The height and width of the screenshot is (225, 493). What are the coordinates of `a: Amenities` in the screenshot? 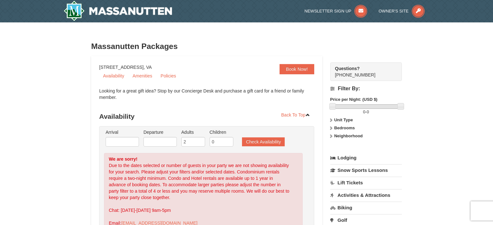 It's located at (142, 76).